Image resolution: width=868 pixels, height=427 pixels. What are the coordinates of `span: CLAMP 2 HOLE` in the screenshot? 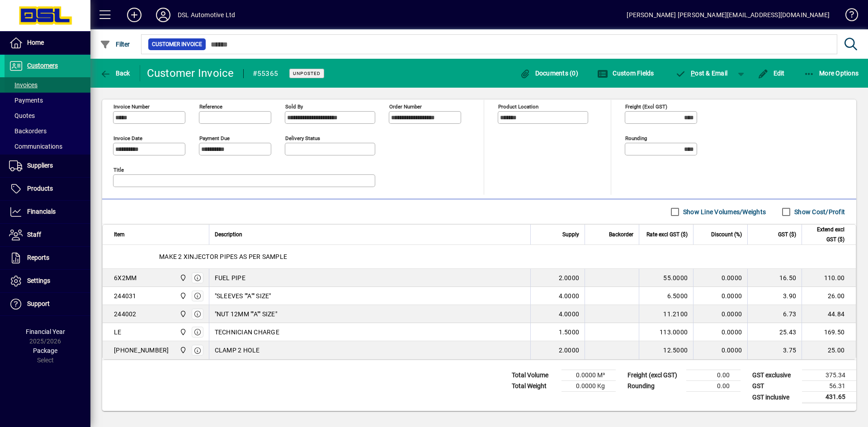 It's located at (237, 351).